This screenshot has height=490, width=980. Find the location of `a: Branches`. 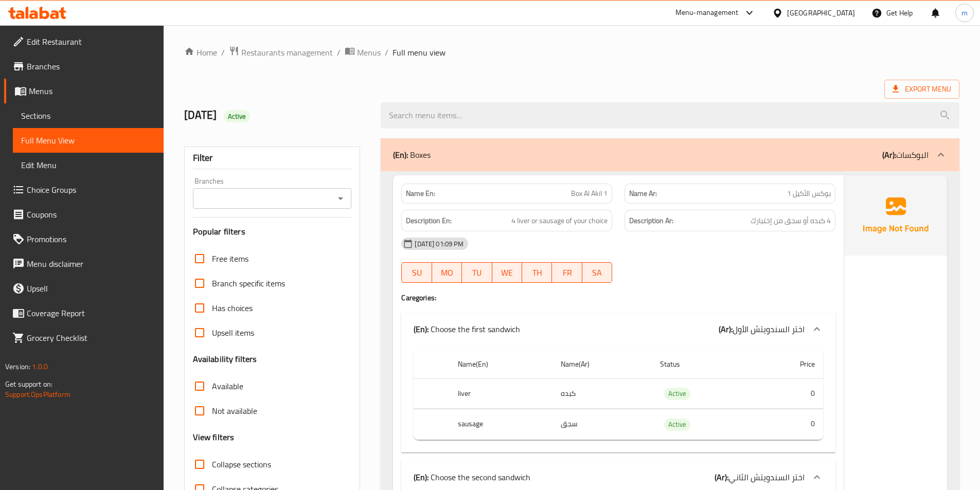

a: Branches is located at coordinates (84, 67).